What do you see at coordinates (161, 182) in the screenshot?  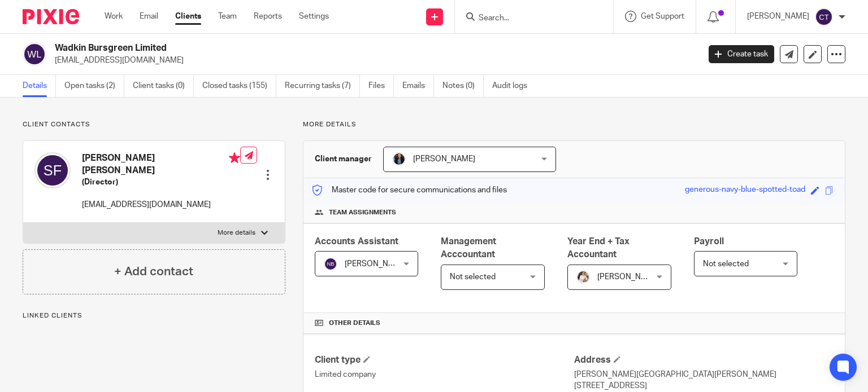 I see `h5: (Director)` at bounding box center [161, 182].